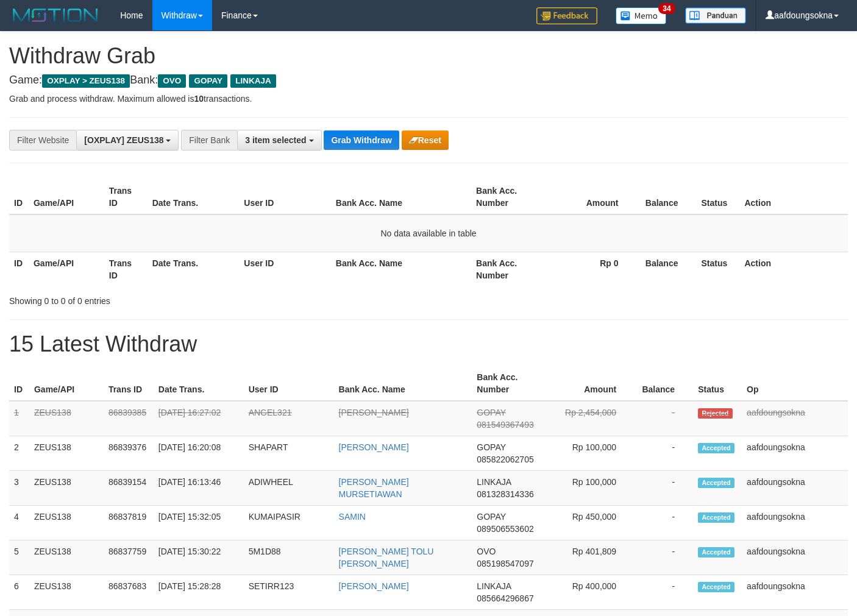 This screenshot has height=616, width=857. Describe the element at coordinates (641, 16) in the screenshot. I see `img: Button%20Memo.svg` at that location.